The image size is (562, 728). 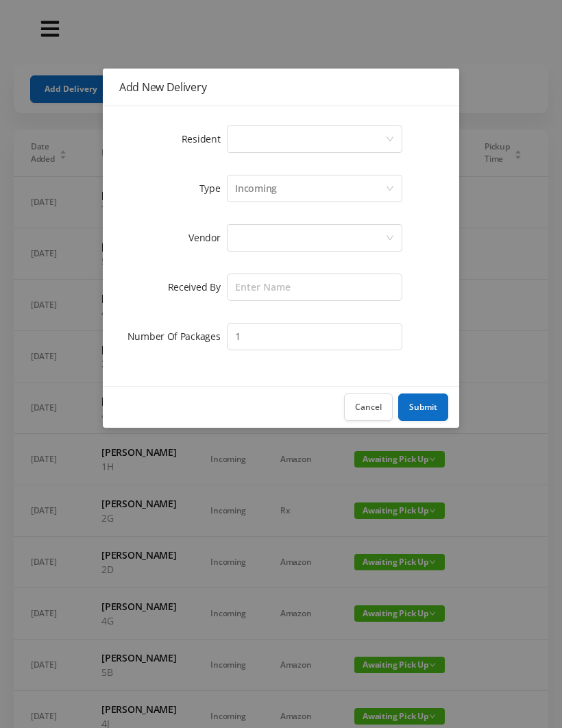 What do you see at coordinates (208, 238) in the screenshot?
I see `label: Vendor` at bounding box center [208, 238].